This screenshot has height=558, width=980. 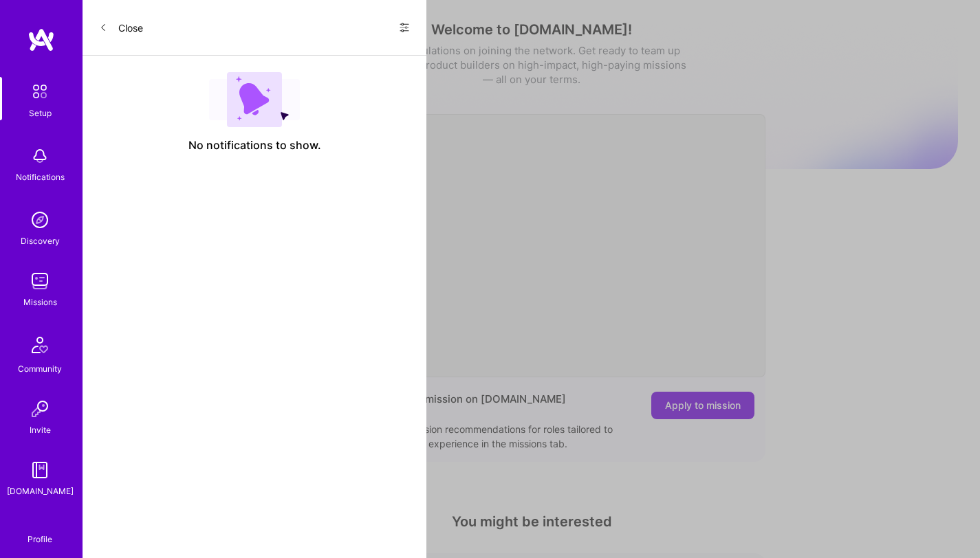 What do you see at coordinates (40, 220) in the screenshot?
I see `img: discovery` at bounding box center [40, 220].